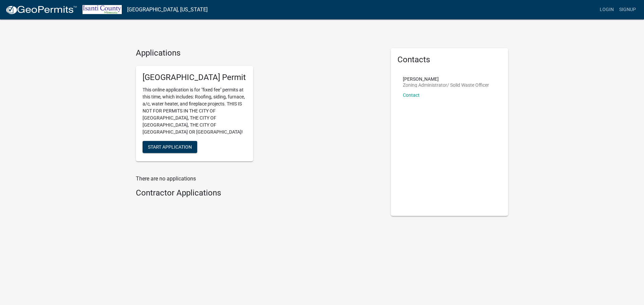  Describe the element at coordinates (449, 60) in the screenshot. I see `h5: Contacts` at that location.